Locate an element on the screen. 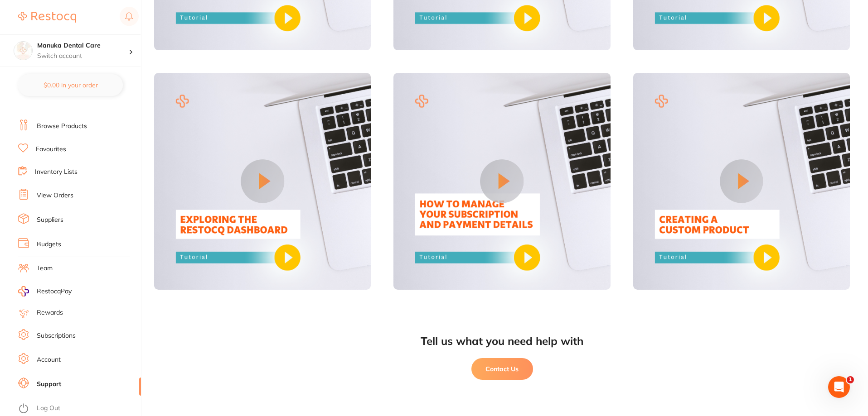 The width and height of the screenshot is (868, 416). a: Restocq Logo is located at coordinates (47, 17).